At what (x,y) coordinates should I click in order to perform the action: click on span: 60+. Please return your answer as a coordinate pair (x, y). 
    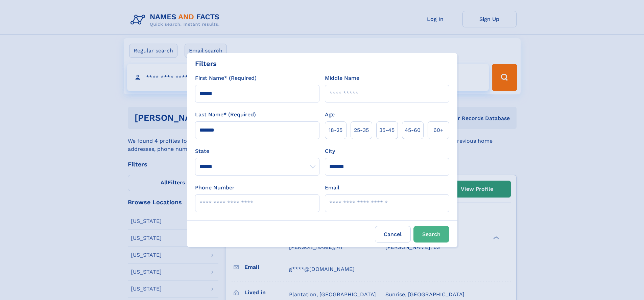
    Looking at the image, I should click on (438, 130).